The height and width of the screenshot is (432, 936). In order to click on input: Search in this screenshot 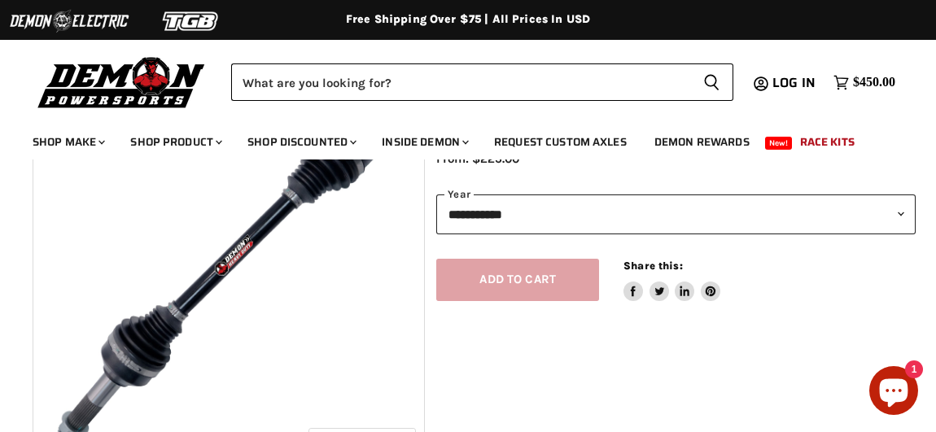, I will do `click(461, 82)`.